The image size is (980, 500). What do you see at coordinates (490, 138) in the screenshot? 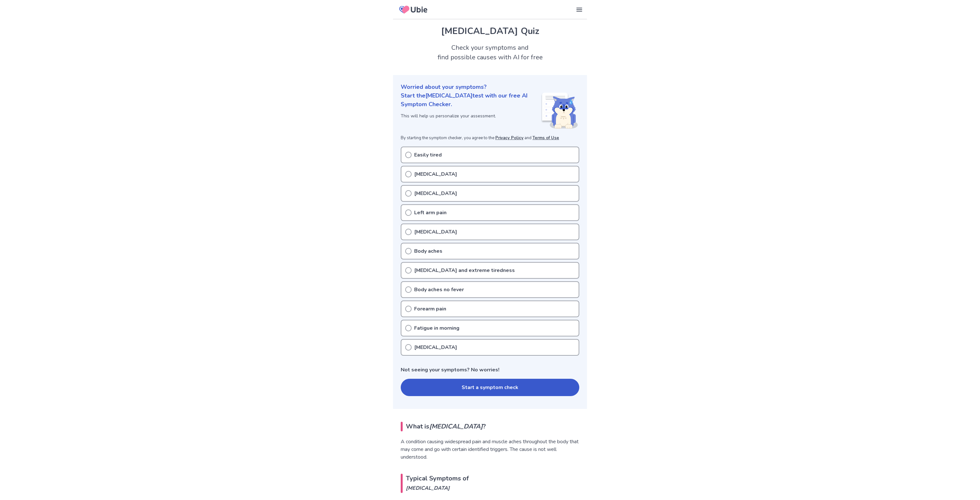
I see `p: By starting the symptom checker, you agree to the and` at bounding box center [490, 138].